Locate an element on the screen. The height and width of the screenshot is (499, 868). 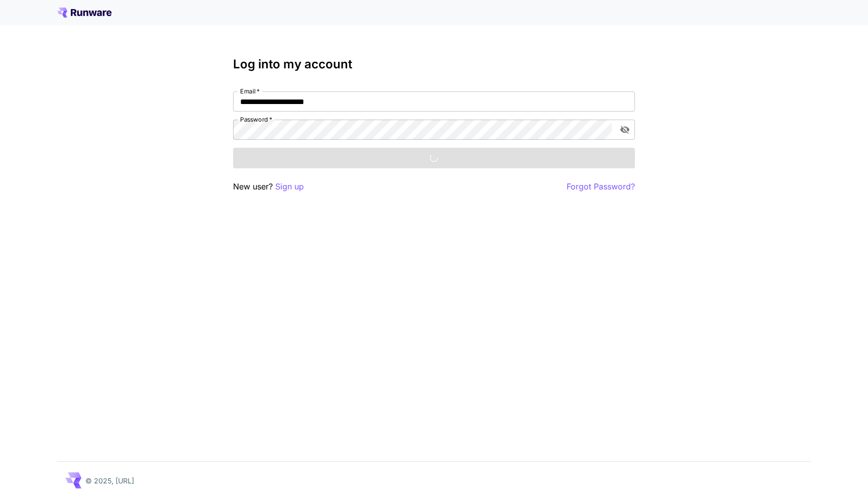
button: toggle password visibility is located at coordinates (625, 130).